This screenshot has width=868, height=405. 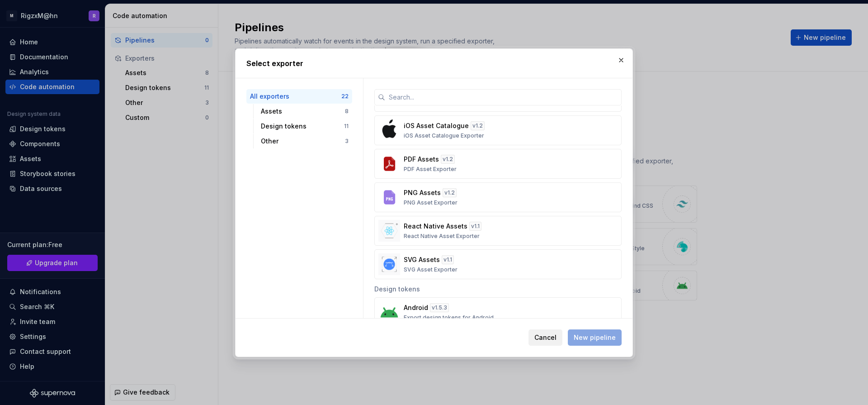 What do you see at coordinates (498, 312) in the screenshot?
I see `button: Androidv1.5.3Export design tokens for Android` at bounding box center [498, 312].